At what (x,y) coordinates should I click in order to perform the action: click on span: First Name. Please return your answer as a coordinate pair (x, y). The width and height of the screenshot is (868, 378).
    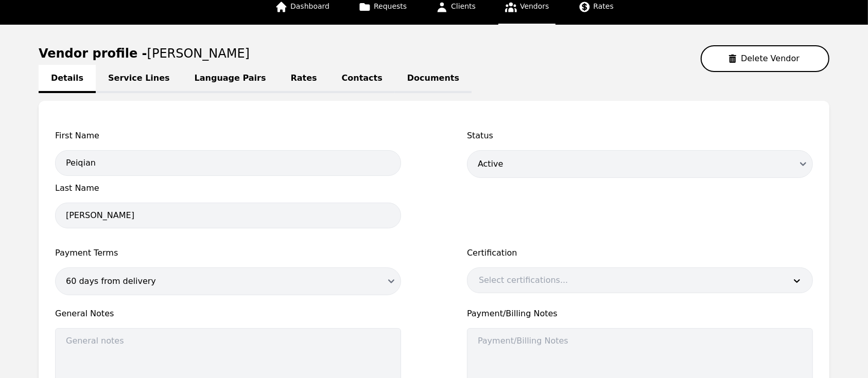
    Looking at the image, I should click on (228, 136).